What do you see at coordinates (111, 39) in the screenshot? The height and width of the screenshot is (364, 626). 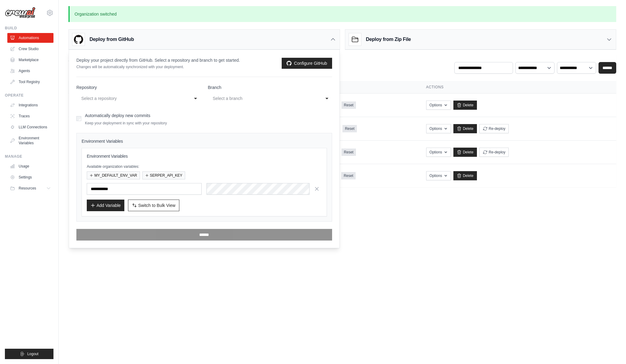 I see `h3: Deploy from GitHub` at bounding box center [111, 39].